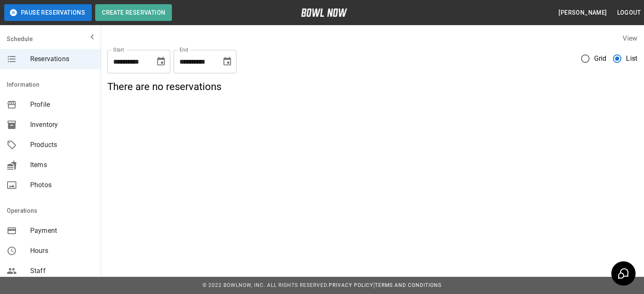 Image resolution: width=644 pixels, height=294 pixels. I want to click on span: Reservations, so click(62, 59).